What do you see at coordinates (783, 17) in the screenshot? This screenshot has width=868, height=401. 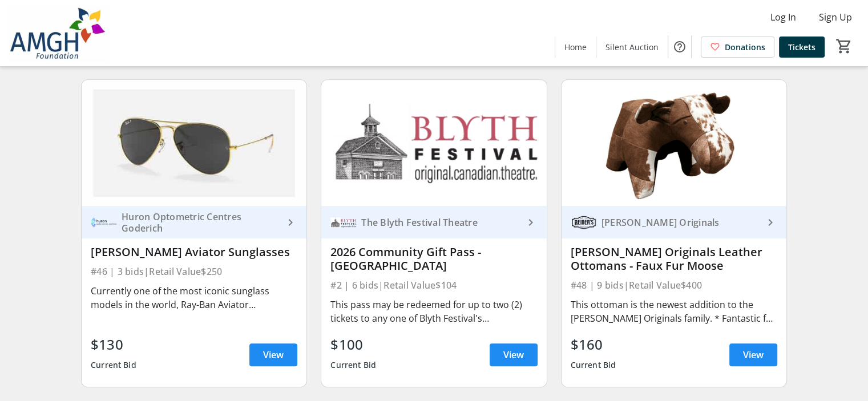 I see `span: Log In` at bounding box center [783, 17].